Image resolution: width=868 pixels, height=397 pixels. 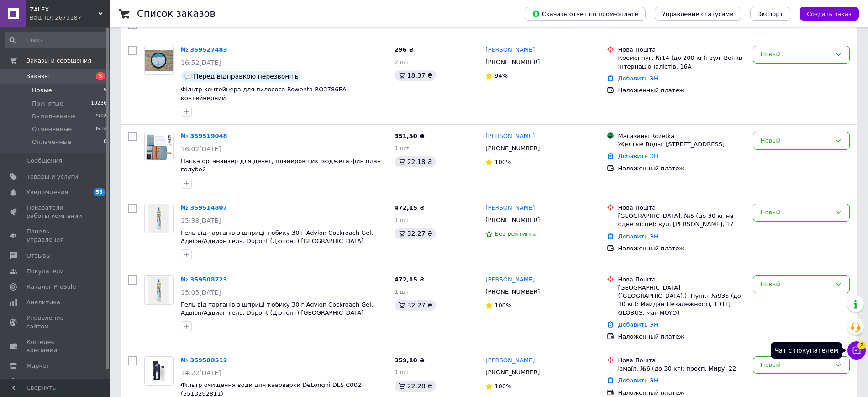 I want to click on span: 10236, so click(x=98, y=103).